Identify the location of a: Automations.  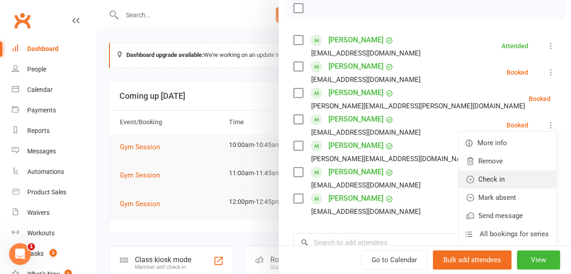
(54, 171).